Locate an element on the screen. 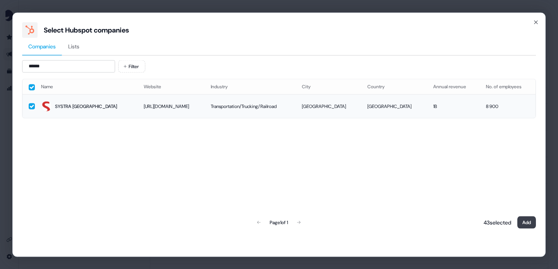 The image size is (558, 269). th: Name is located at coordinates (86, 87).